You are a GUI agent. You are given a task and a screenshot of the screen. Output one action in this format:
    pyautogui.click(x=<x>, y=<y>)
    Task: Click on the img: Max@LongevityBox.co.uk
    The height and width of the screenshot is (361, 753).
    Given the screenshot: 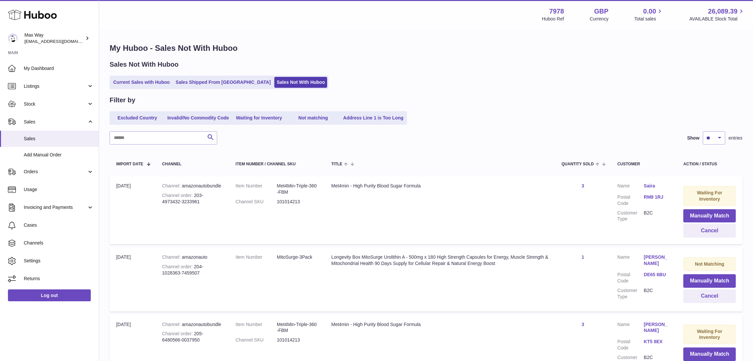 What is the action you would take?
    pyautogui.click(x=13, y=38)
    